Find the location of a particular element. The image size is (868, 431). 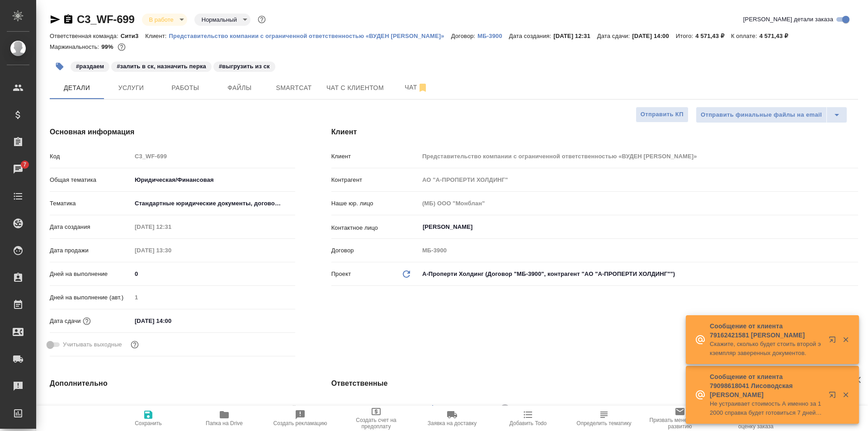

span: Сохранить is located at coordinates (148, 424).